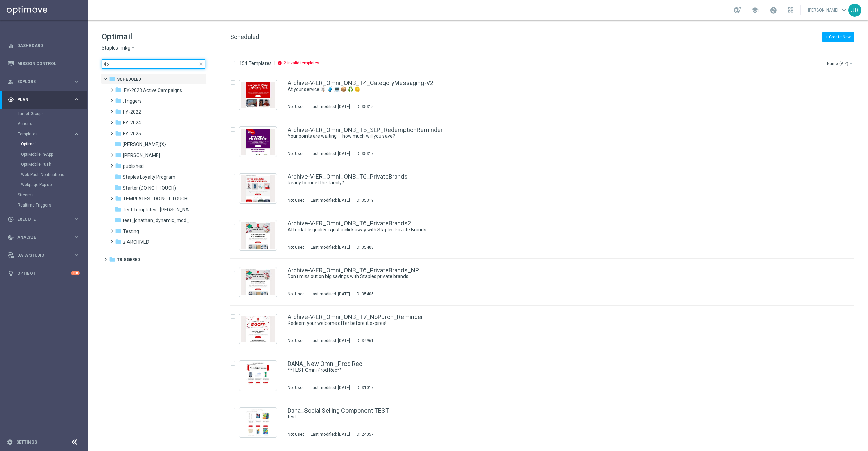 The width and height of the screenshot is (868, 451). I want to click on i: person_search, so click(11, 81).